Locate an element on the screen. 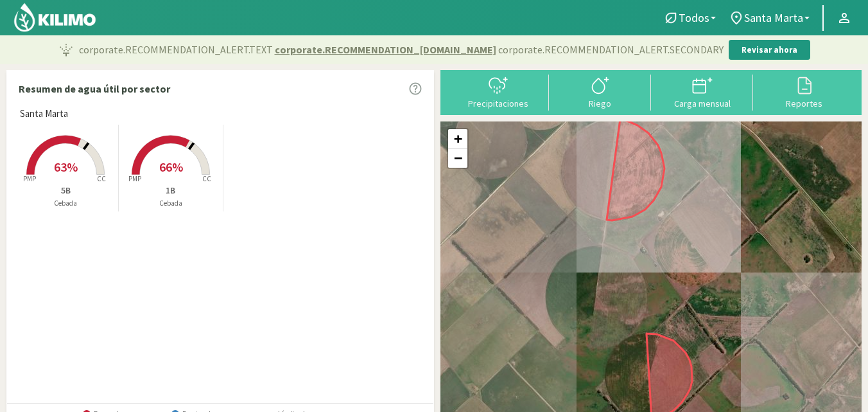 This screenshot has width=868, height=412. button: Reportes is located at coordinates (804, 91).